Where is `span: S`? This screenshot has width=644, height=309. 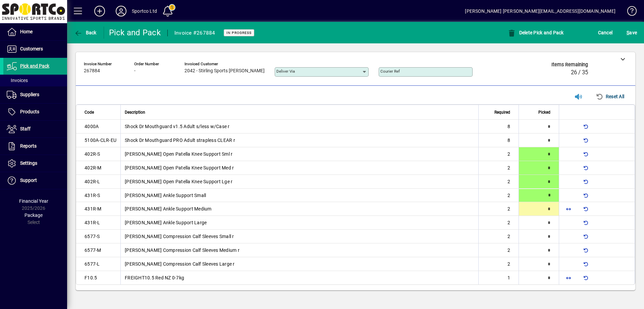
span: S is located at coordinates (628, 33).